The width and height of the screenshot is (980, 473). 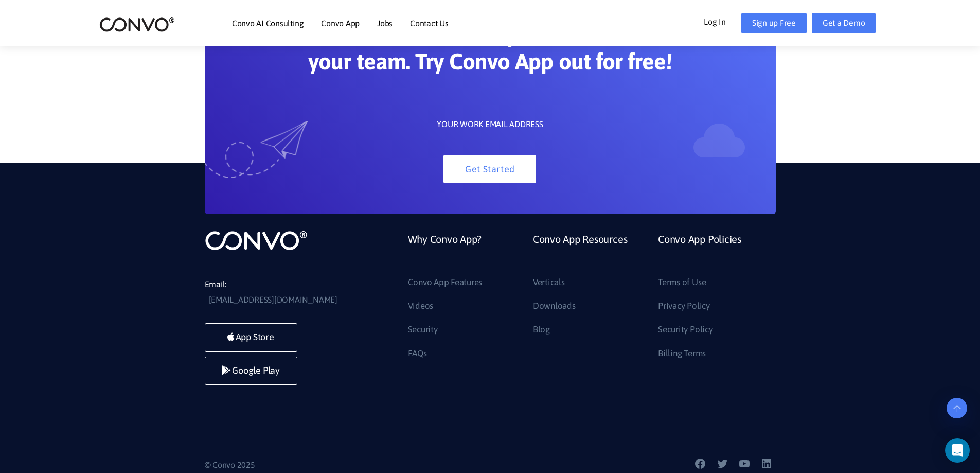 What do you see at coordinates (251, 370) in the screenshot?
I see `a: Google Play` at bounding box center [251, 370].